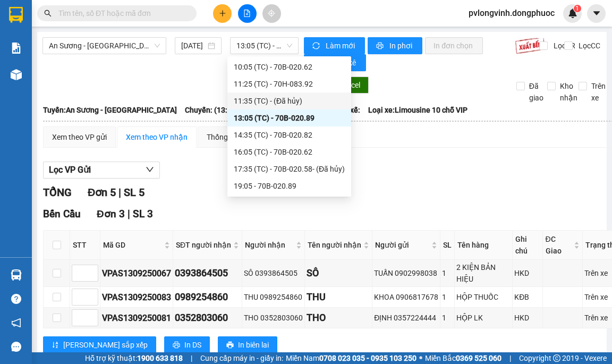  I want to click on button: caret-down, so click(597, 14).